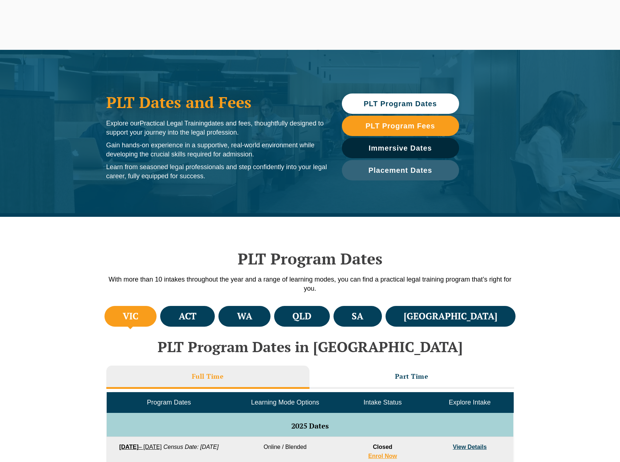 The image size is (620, 462). Describe the element at coordinates (382, 456) in the screenshot. I see `a: Enrol Now` at that location.